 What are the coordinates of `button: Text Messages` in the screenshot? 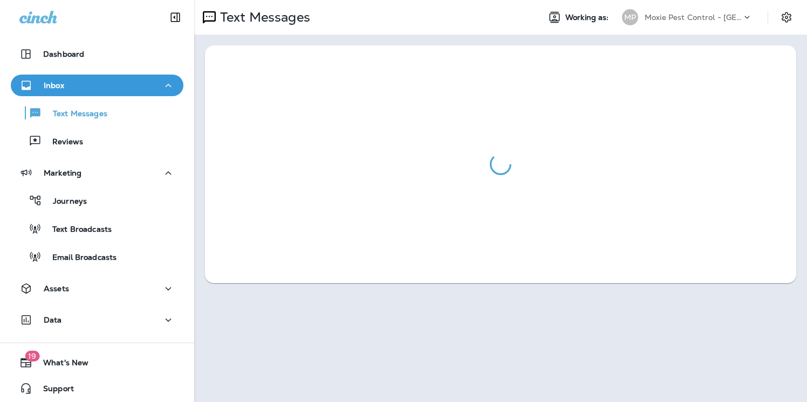 It's located at (97, 113).